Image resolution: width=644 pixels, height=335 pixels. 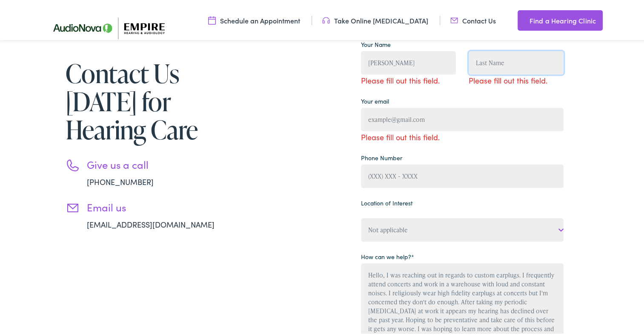 What do you see at coordinates (375, 99) in the screenshot?
I see `label: Your email` at bounding box center [375, 99].